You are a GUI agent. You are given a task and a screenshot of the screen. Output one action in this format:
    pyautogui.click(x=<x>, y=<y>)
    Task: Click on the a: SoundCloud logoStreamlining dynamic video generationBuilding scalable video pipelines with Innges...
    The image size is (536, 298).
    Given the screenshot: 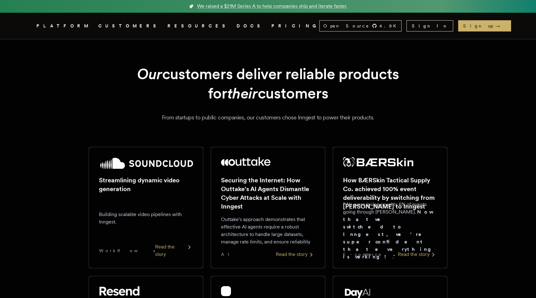 What is the action you would take?
    pyautogui.click(x=146, y=207)
    